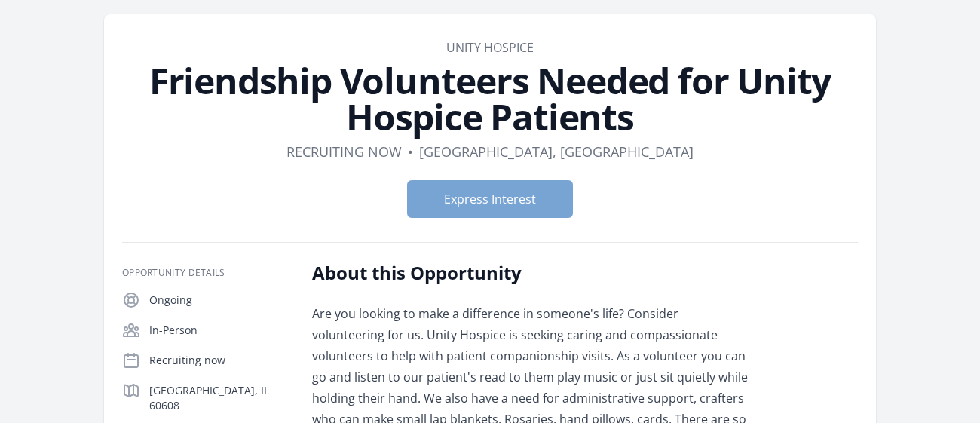 The width and height of the screenshot is (980, 423). I want to click on p: In-Person, so click(219, 331).